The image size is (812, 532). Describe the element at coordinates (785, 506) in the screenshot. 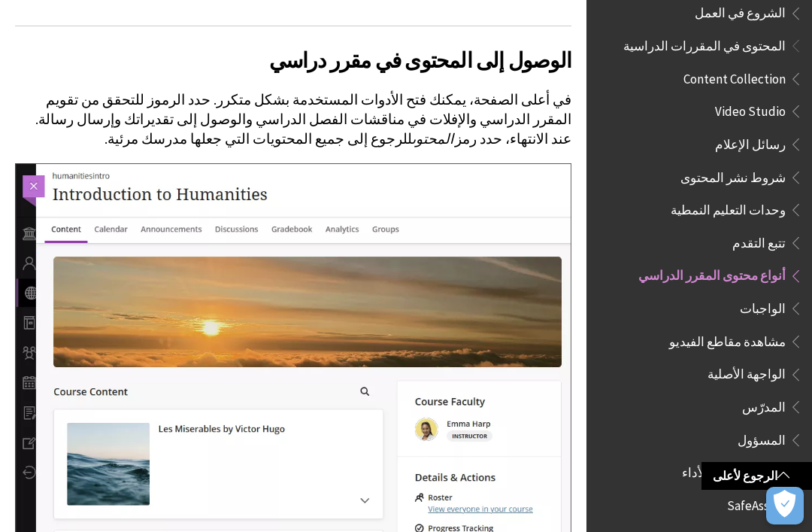

I see `button: فتح التفضيلات` at that location.